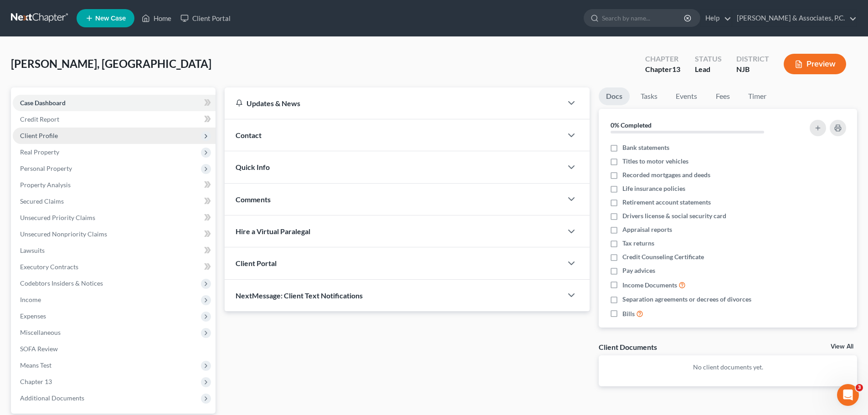 This screenshot has height=415, width=868. I want to click on a: Tasks, so click(649, 96).